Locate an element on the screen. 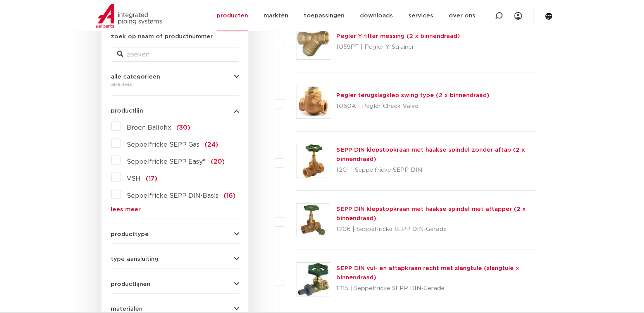  span: productlijnen is located at coordinates (130, 284).